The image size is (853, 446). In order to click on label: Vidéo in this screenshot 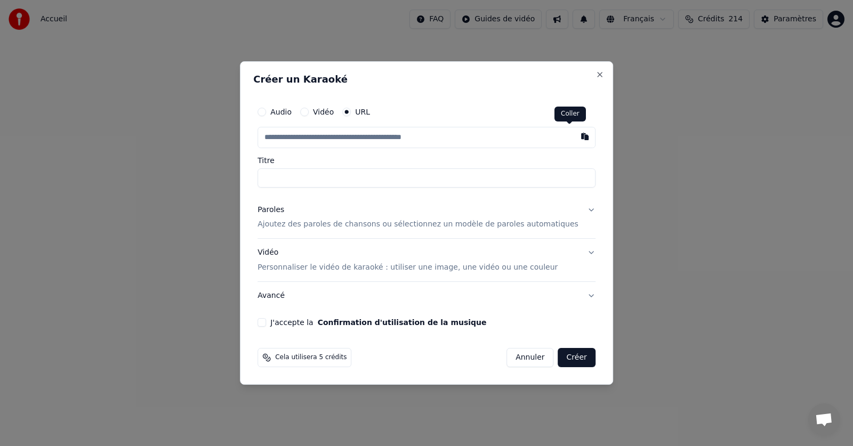, I will do `click(323, 112)`.